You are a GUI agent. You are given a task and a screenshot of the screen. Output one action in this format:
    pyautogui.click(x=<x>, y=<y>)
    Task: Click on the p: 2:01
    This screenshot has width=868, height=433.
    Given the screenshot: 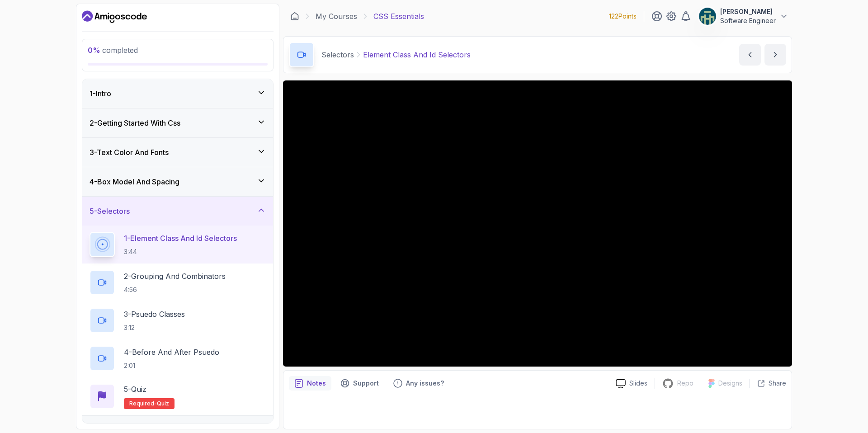 What is the action you would take?
    pyautogui.click(x=171, y=366)
    